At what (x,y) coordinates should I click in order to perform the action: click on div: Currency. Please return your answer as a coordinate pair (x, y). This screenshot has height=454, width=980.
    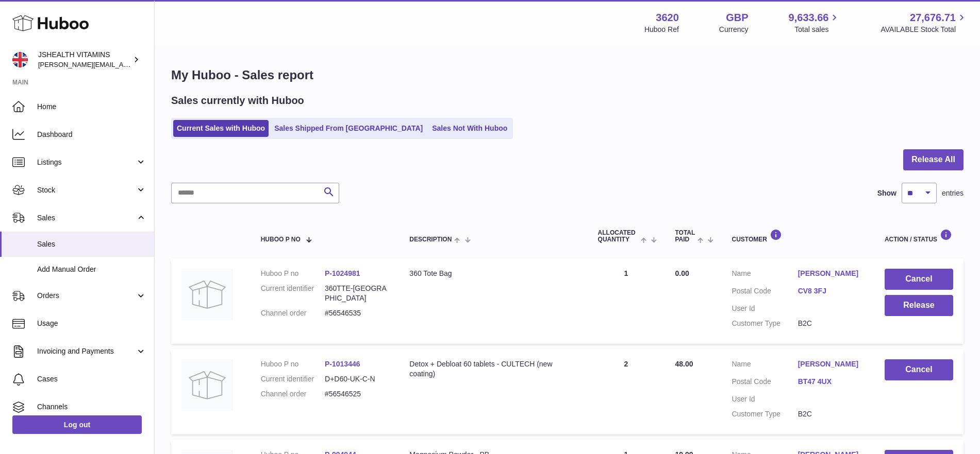
    Looking at the image, I should click on (734, 29).